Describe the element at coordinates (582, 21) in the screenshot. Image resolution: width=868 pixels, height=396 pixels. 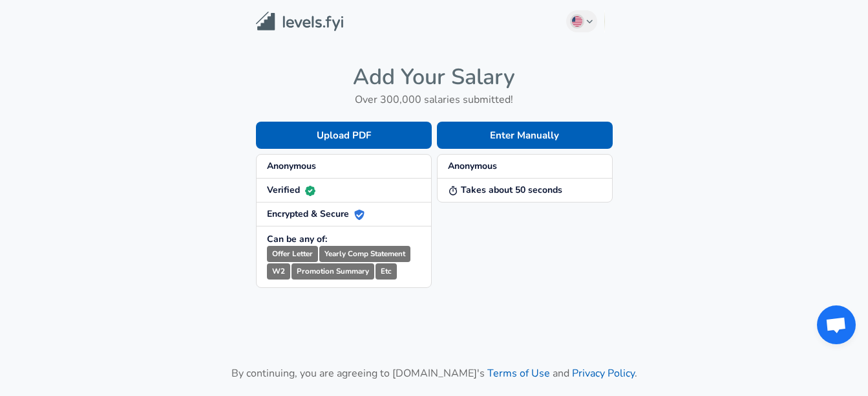
I see `button: English (US)` at that location.